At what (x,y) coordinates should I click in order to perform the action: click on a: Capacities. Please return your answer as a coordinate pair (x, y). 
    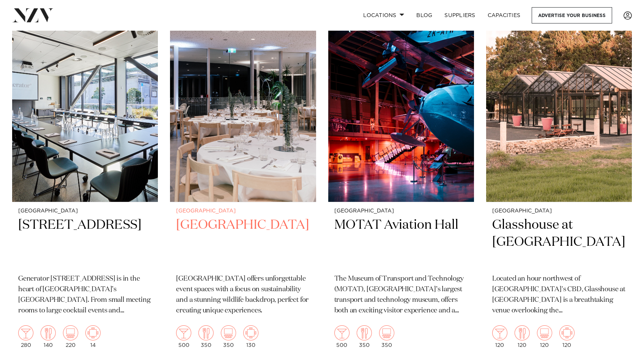
    Looking at the image, I should click on (504, 15).